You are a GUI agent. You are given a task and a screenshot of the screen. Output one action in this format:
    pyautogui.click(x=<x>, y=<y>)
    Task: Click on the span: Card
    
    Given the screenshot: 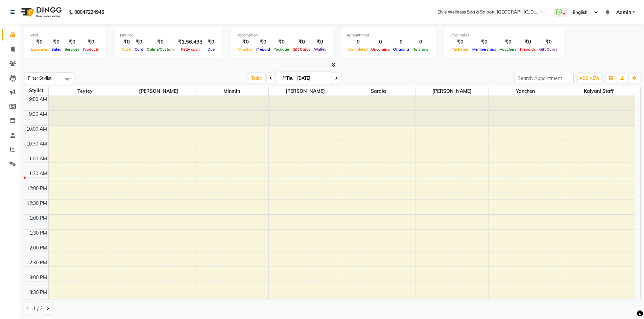 What is the action you would take?
    pyautogui.click(x=139, y=50)
    